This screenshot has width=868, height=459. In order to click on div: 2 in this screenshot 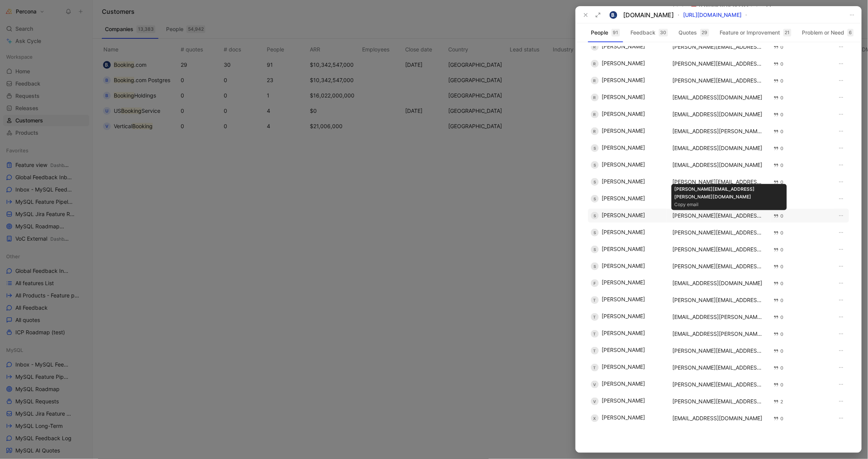, I will do `click(779, 402)`.